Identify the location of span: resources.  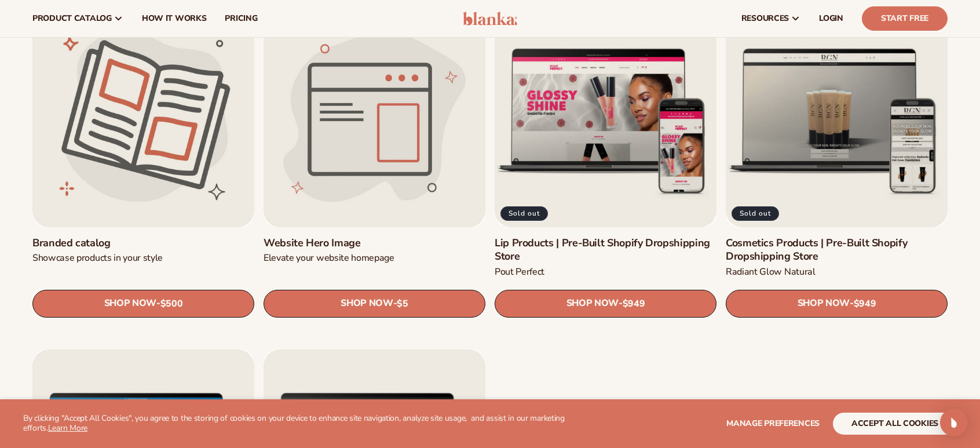
(766, 18).